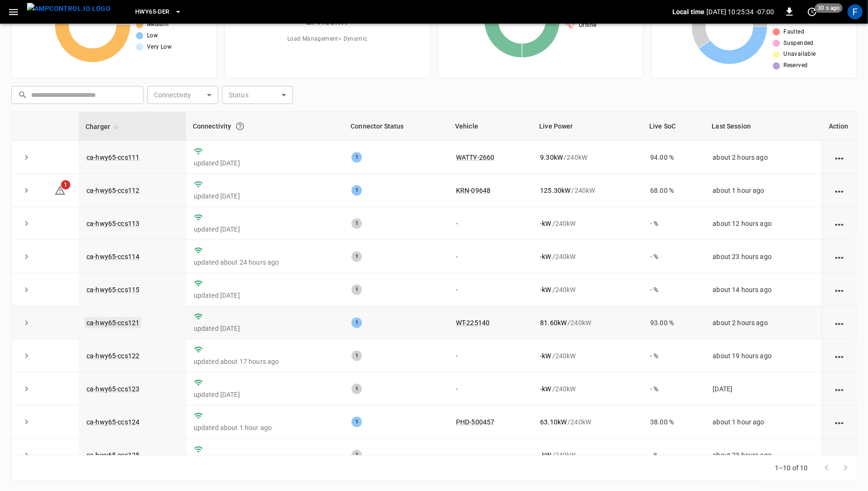 The image size is (868, 491). What do you see at coordinates (813, 12) in the screenshot?
I see `button: set refresh interval` at bounding box center [813, 12].